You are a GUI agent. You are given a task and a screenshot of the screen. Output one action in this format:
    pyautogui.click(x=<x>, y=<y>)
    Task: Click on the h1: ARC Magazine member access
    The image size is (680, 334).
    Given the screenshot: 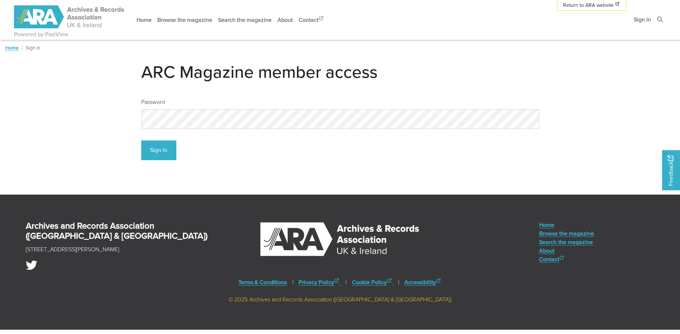 What is the action you would take?
    pyautogui.click(x=340, y=72)
    